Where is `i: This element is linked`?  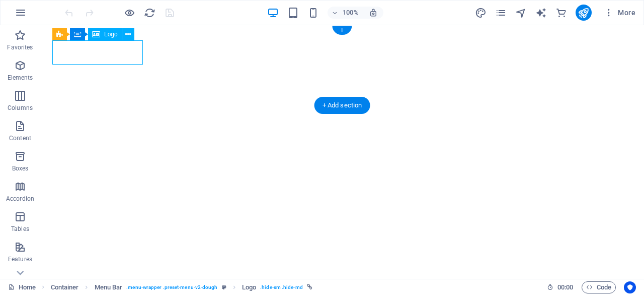
i: This element is linked is located at coordinates (310, 287).